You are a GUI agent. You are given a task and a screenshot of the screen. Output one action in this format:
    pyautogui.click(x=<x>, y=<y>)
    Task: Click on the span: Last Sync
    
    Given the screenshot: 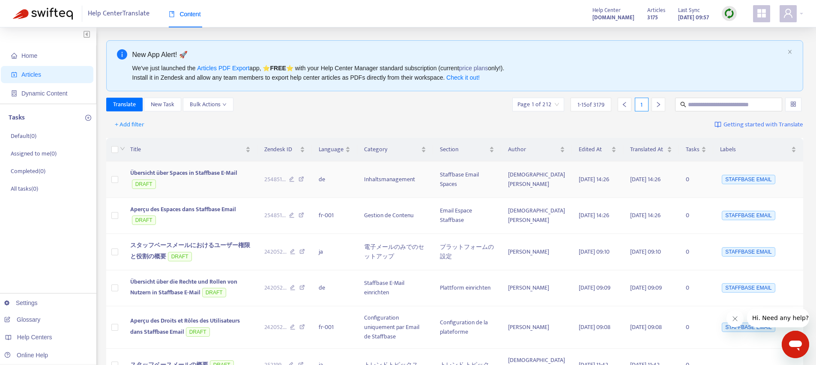 What is the action you would take?
    pyautogui.click(x=689, y=10)
    